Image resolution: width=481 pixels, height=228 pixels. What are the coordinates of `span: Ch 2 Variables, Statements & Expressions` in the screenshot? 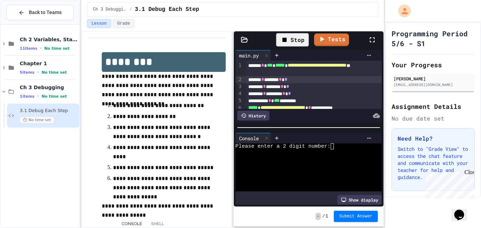 It's located at (49, 39).